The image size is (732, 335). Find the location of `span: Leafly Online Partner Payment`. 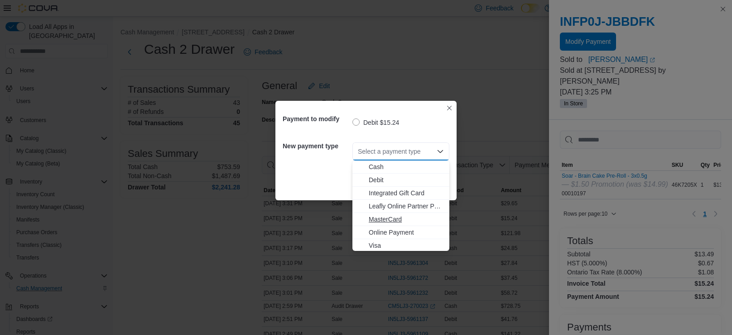

span: Leafly Online Partner Payment is located at coordinates (406, 206).